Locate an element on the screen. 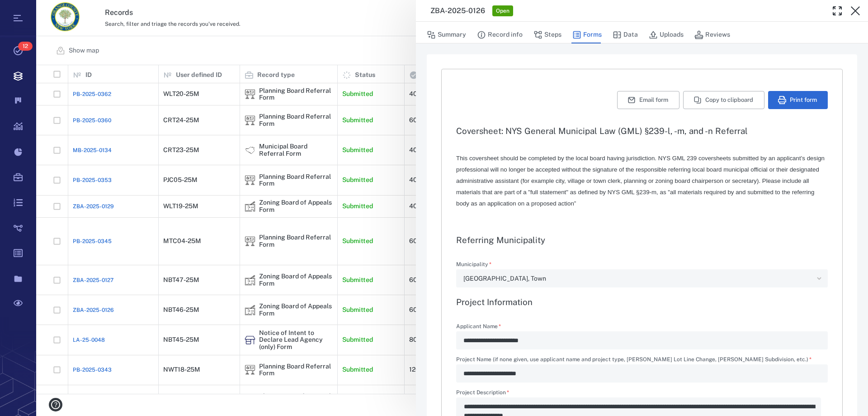  button: Uploads is located at coordinates (666, 35).